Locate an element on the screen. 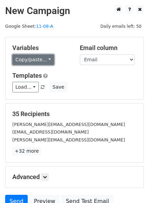 The image size is (149, 203). a: Load... is located at coordinates (25, 87).